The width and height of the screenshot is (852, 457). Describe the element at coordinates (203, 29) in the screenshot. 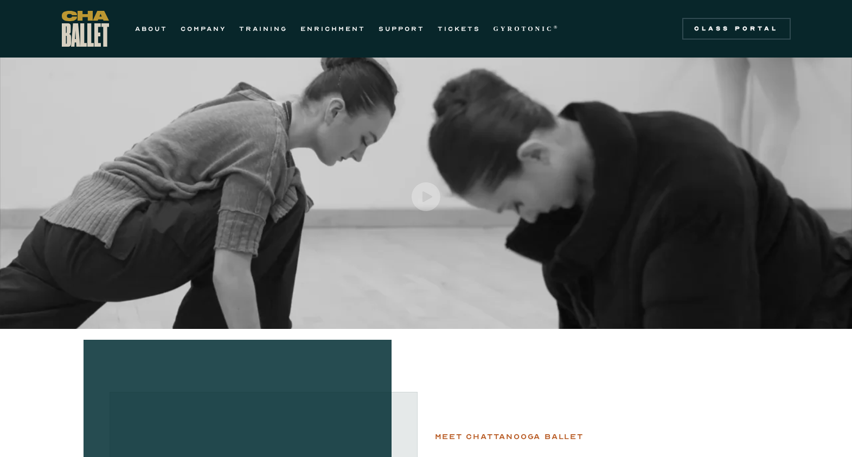

I see `a: COMPANY` at that location.